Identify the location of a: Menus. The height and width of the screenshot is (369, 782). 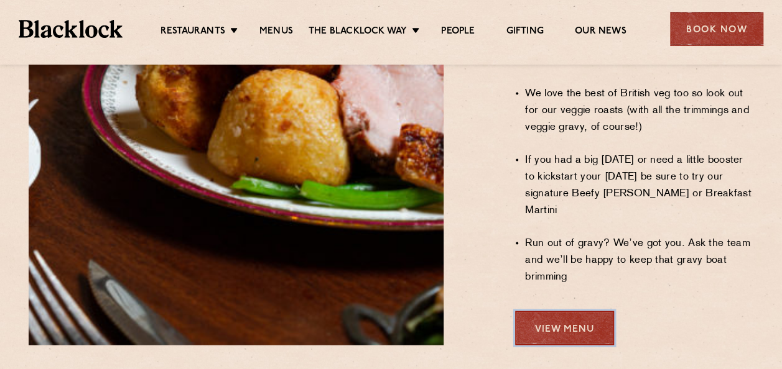
(276, 32).